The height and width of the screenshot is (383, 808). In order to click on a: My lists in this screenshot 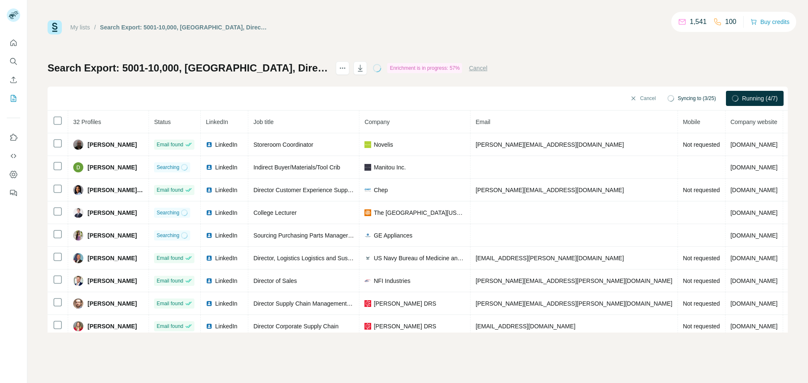, I will do `click(80, 27)`.